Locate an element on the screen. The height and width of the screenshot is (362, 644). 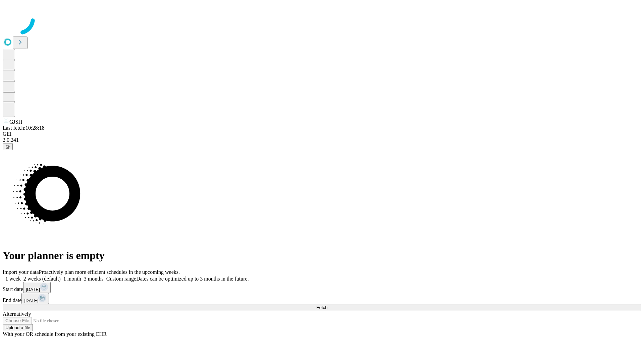
div: GEI is located at coordinates (322, 134).